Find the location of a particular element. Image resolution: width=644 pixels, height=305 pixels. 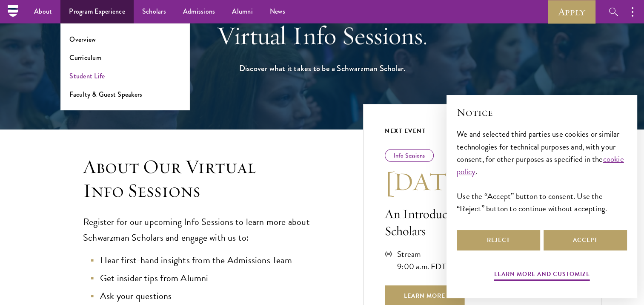

a: Overview is located at coordinates (83, 39).